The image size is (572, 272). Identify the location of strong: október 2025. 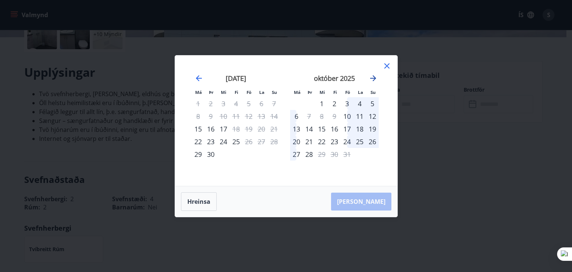
(335, 78).